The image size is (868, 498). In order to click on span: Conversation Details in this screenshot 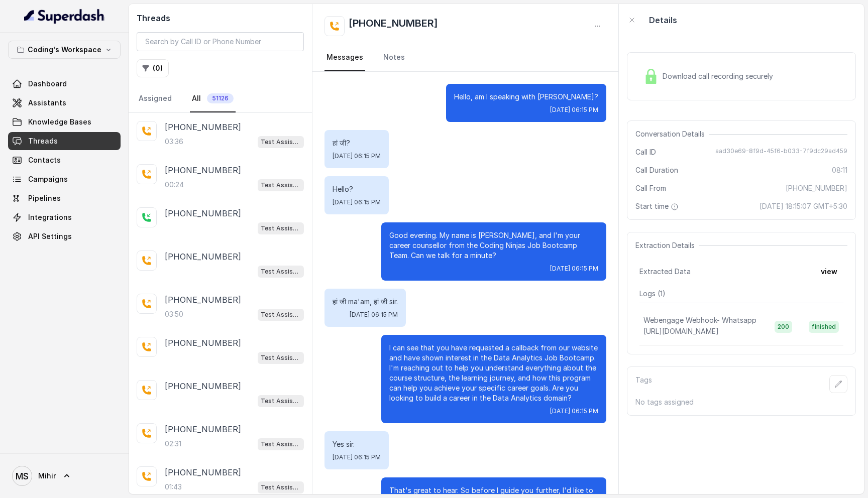, I will do `click(672, 134)`.